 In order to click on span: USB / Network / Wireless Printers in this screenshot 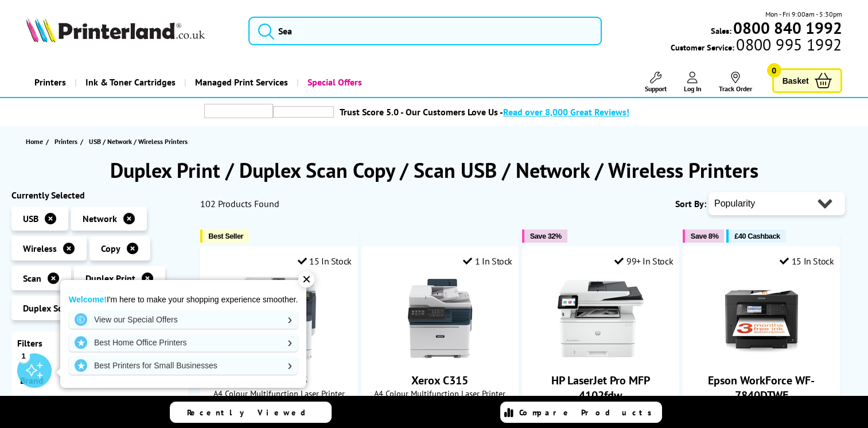, I will do `click(139, 141)`.